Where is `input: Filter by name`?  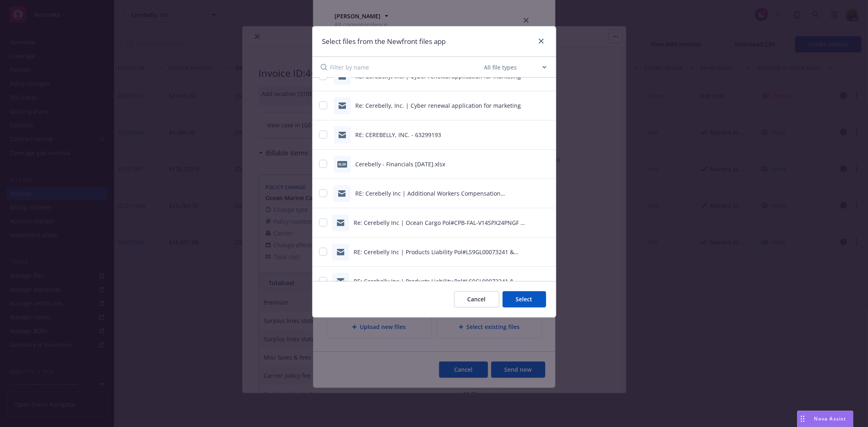 input: Filter by name is located at coordinates (406, 67).